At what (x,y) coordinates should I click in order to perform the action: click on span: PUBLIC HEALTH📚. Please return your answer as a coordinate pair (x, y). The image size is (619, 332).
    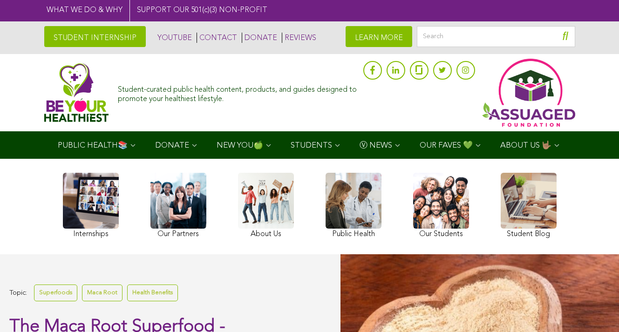
    Looking at the image, I should click on (93, 145).